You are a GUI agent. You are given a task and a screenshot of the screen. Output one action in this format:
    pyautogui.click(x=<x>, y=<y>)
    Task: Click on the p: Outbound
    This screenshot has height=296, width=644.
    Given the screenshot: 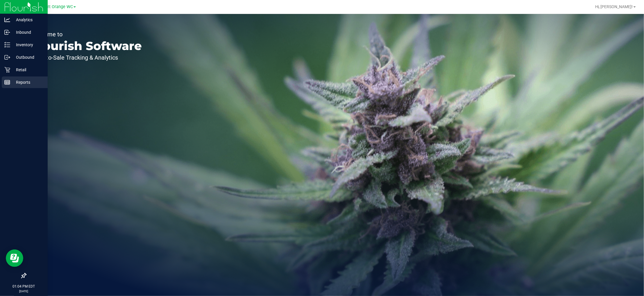 What is the action you would take?
    pyautogui.click(x=28, y=57)
    